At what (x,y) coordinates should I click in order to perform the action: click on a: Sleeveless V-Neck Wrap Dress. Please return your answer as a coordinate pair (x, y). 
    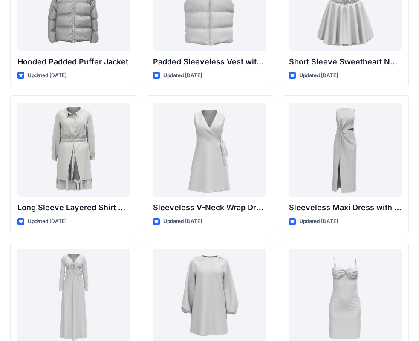
    Looking at the image, I should click on (209, 150).